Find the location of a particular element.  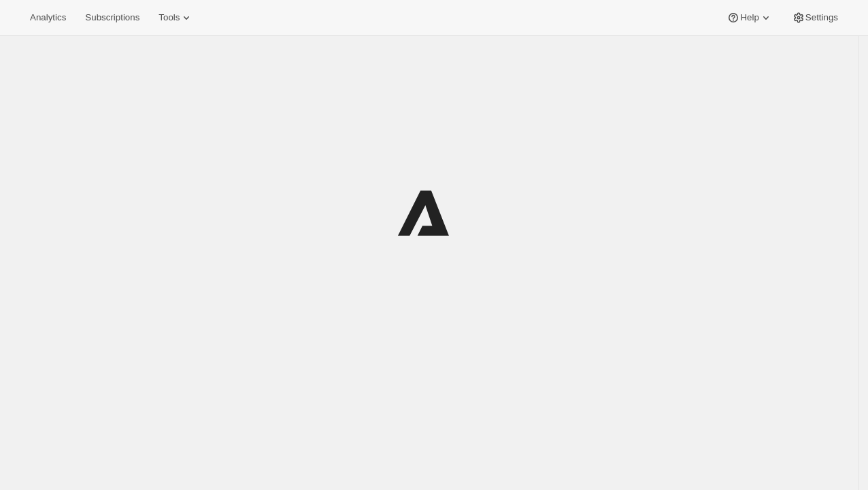

span: Subscriptions is located at coordinates (112, 17).